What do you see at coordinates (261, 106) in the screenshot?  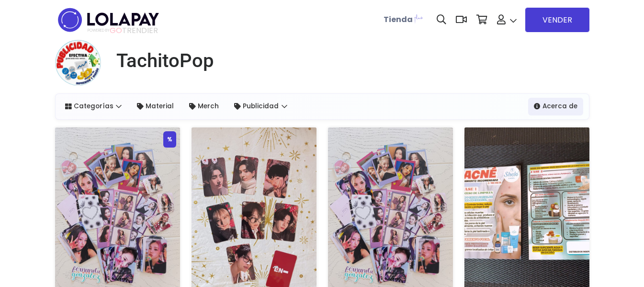 I see `a: Publicidad` at bounding box center [261, 106].